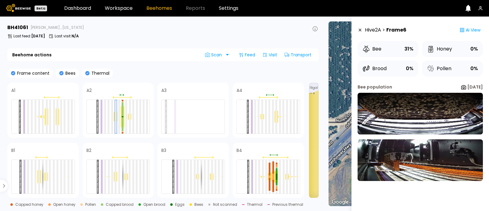  Describe the element at coordinates (13, 90) in the screenshot. I see `h4: A1` at that location.